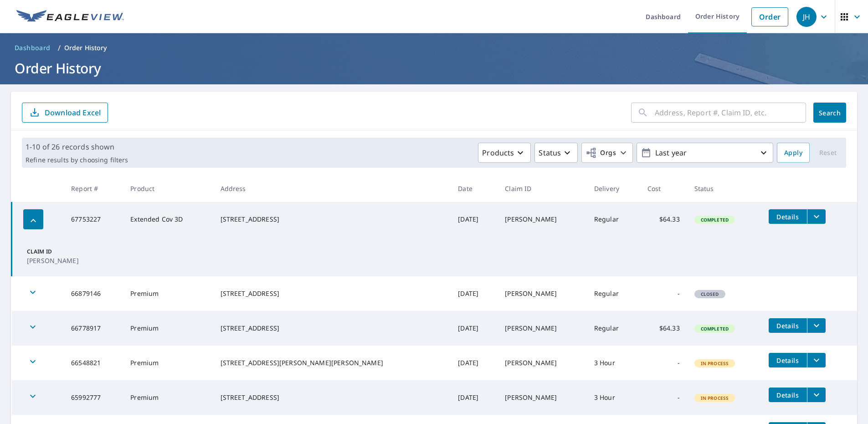  I want to click on th: Cost, so click(664, 188).